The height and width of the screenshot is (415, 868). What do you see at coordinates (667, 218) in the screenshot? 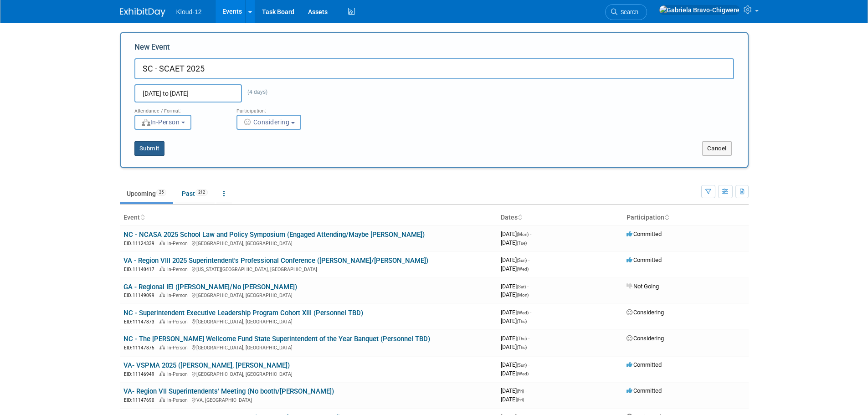
I see `a: Sort by Participation Type` at bounding box center [667, 218].